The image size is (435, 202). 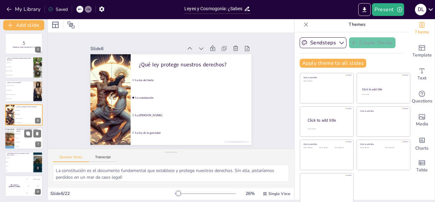 I want to click on p: ¿Qué elemento de la naturaleza es vital para la vida?, so click(x=19, y=154).